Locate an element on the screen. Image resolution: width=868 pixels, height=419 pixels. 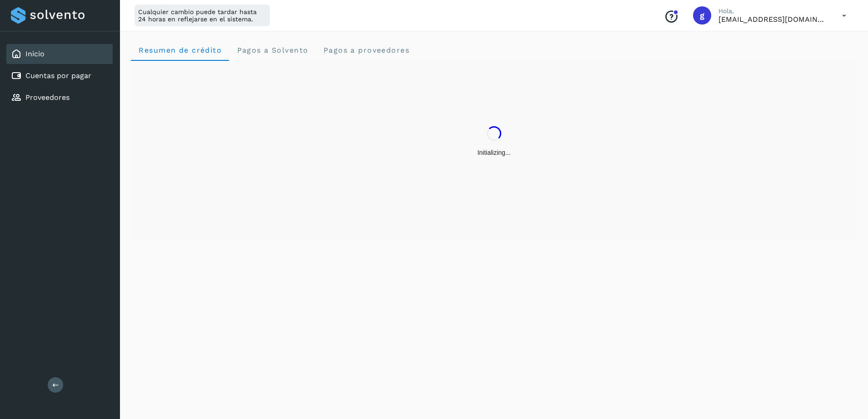
a: Proveedores is located at coordinates (47, 97).